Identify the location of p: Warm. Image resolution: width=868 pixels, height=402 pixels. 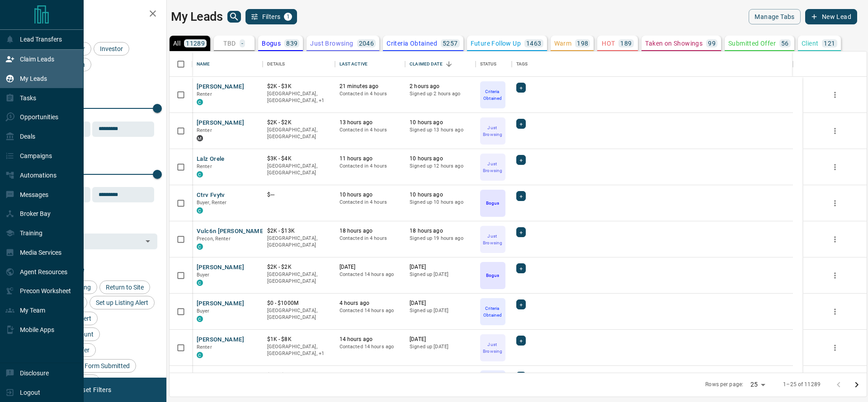
(563, 43).